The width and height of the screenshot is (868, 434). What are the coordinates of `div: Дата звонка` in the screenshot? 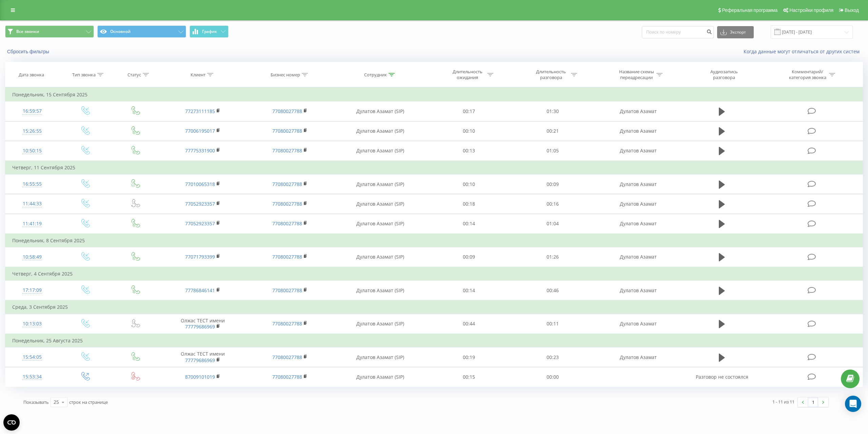 It's located at (31, 75).